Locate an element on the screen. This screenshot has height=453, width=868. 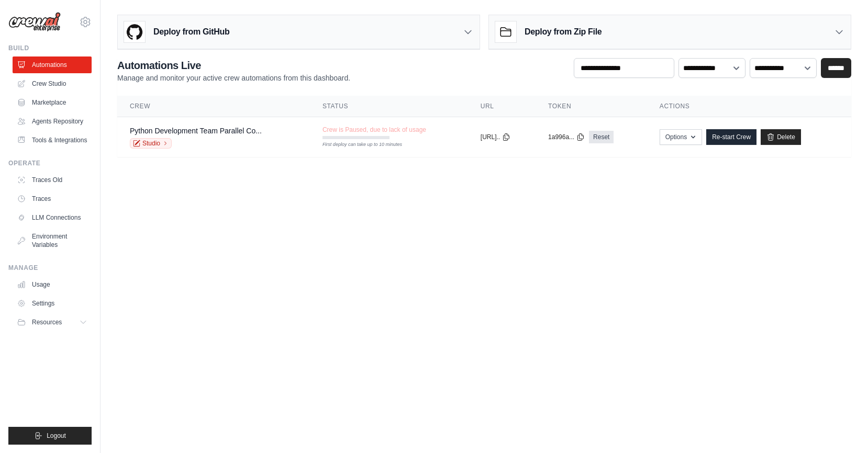
h3: Deploy from Zip File is located at coordinates (562, 32).